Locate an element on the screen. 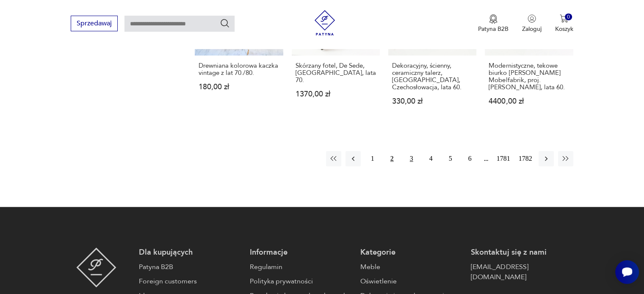 The width and height of the screenshot is (644, 294). p: 1370,00 zł is located at coordinates (336, 94).